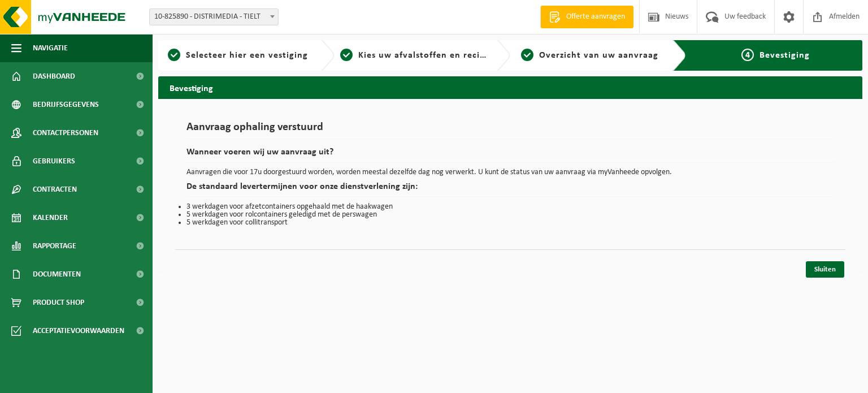  Describe the element at coordinates (587, 17) in the screenshot. I see `a: Offerte aanvragen` at that location.